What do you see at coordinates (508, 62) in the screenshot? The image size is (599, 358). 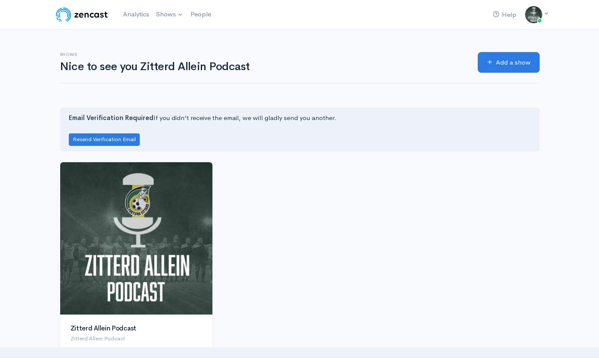 I see `a: Add a show` at bounding box center [508, 62].